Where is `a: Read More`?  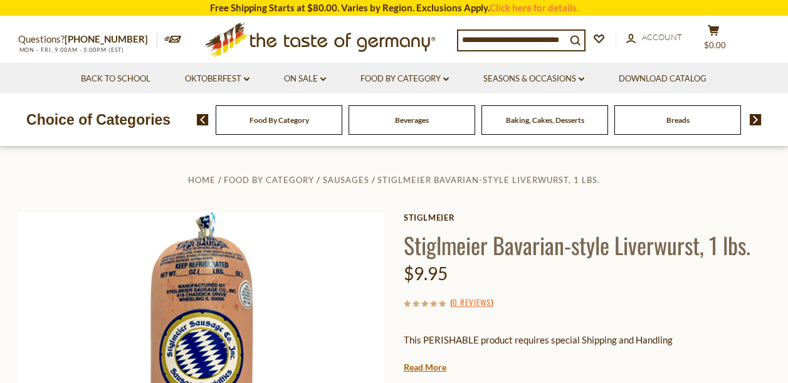
a: Read More is located at coordinates (425, 368).